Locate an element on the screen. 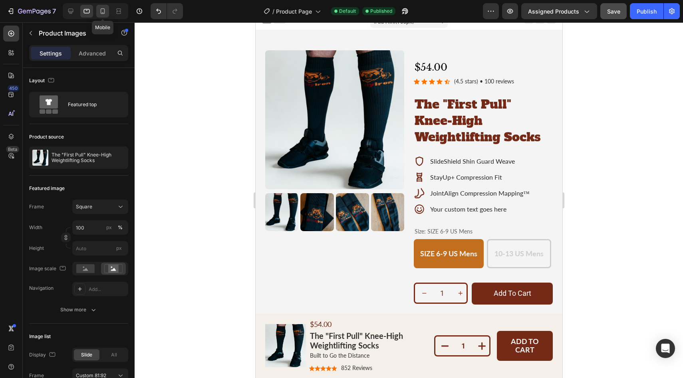  span: Assigned Products is located at coordinates (553, 11).